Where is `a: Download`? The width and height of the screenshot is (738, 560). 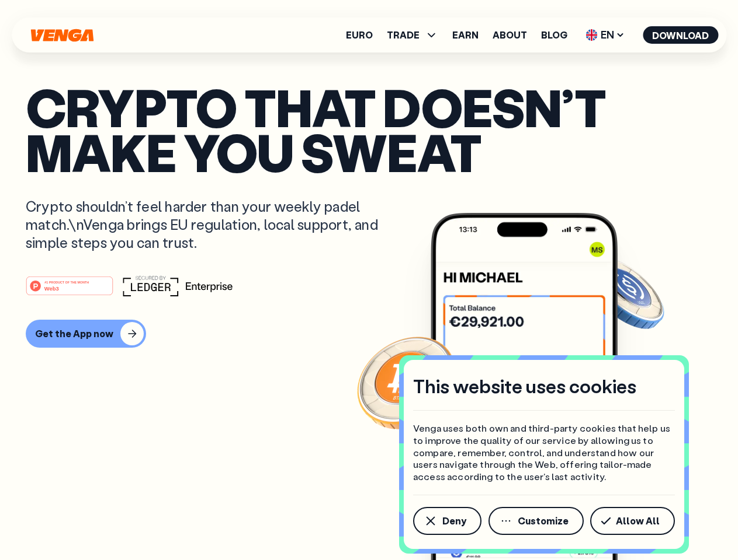 a: Download is located at coordinates (680, 35).